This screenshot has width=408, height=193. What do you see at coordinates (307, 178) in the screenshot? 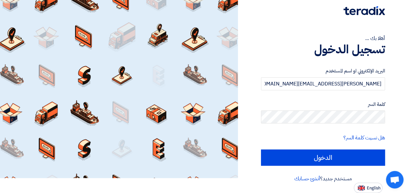
I see `a: أنشئ حسابك` at bounding box center [307, 178].